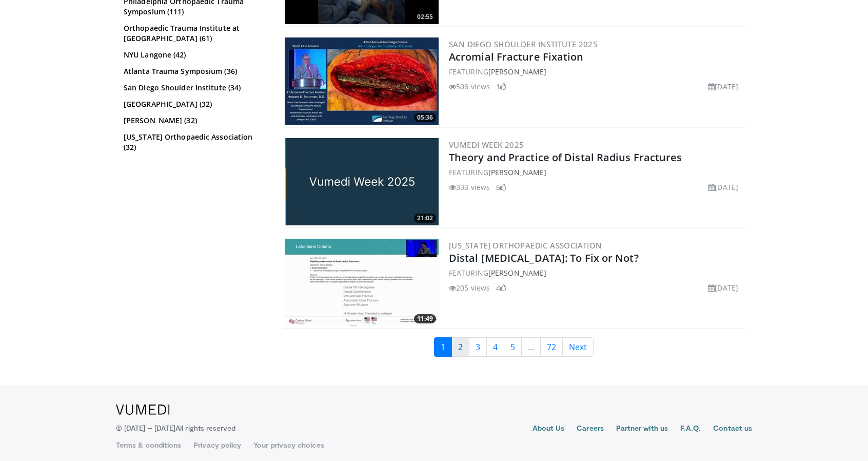  What do you see at coordinates (361, 282) in the screenshot?
I see `img: 365783d3-db54-4475-9174-6d47a0b6063a.300x170_q85_crop-smart_upscale.jpg` at bounding box center [361, 282].